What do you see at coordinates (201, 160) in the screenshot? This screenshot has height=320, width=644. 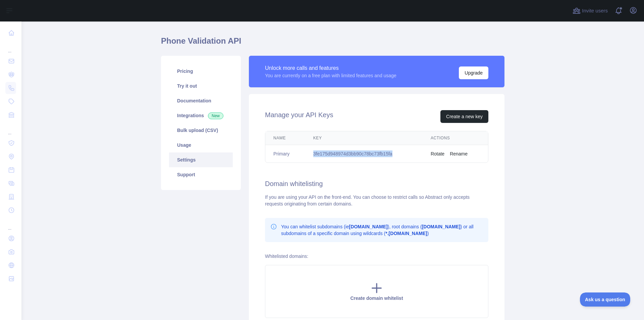 I see `a: Settings` at bounding box center [201, 160].